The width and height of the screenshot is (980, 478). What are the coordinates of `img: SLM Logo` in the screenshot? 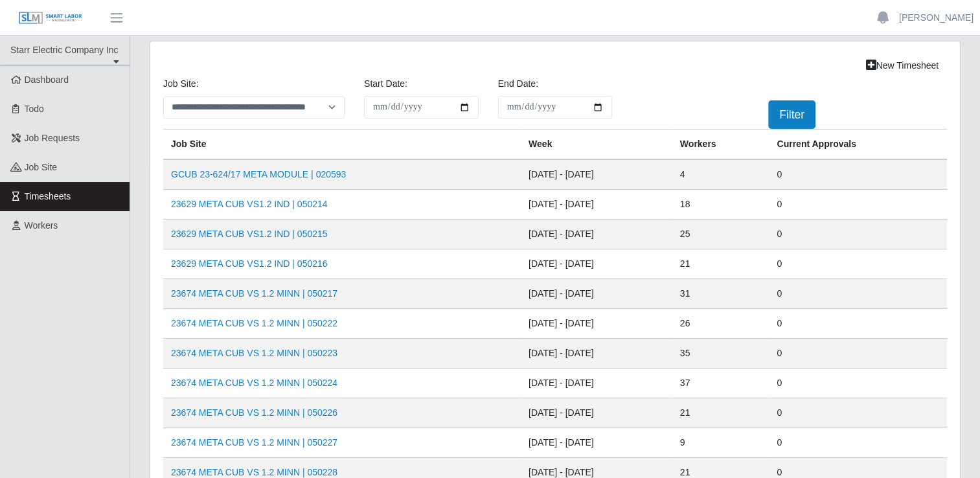 It's located at (51, 18).